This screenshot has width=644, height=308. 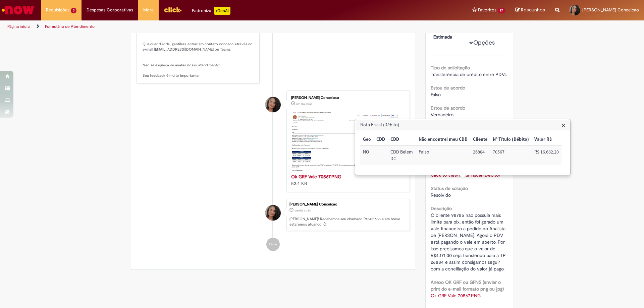 I want to click on th: Cliente, so click(x=480, y=140).